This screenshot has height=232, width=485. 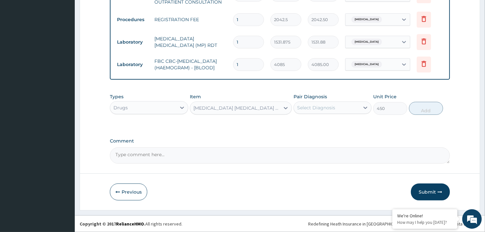 I want to click on button: Add, so click(x=426, y=108).